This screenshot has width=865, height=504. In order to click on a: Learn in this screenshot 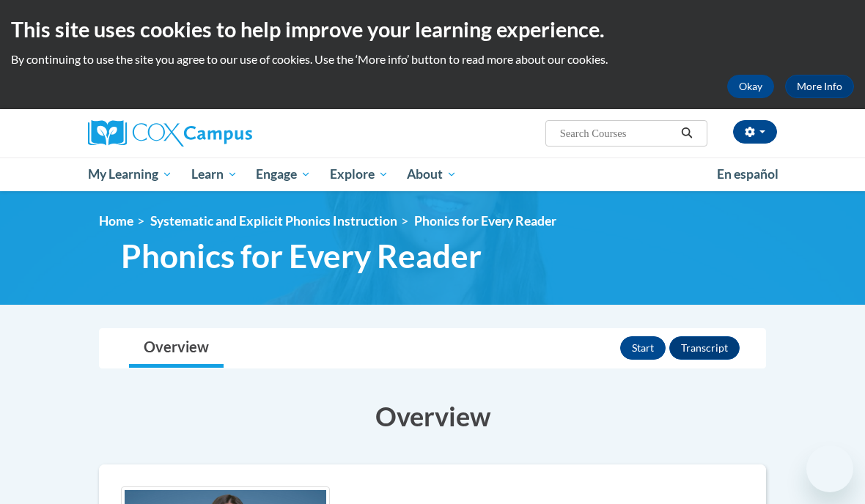, I will do `click(214, 174)`.